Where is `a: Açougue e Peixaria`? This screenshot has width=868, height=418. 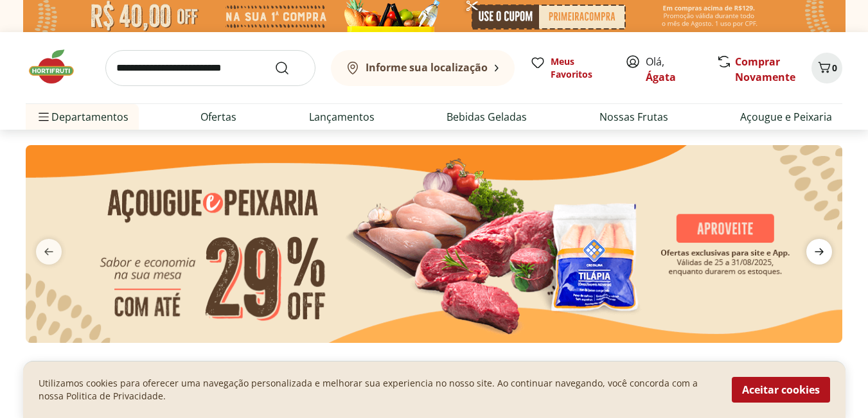
a: Açougue e Peixaria is located at coordinates (785, 117).